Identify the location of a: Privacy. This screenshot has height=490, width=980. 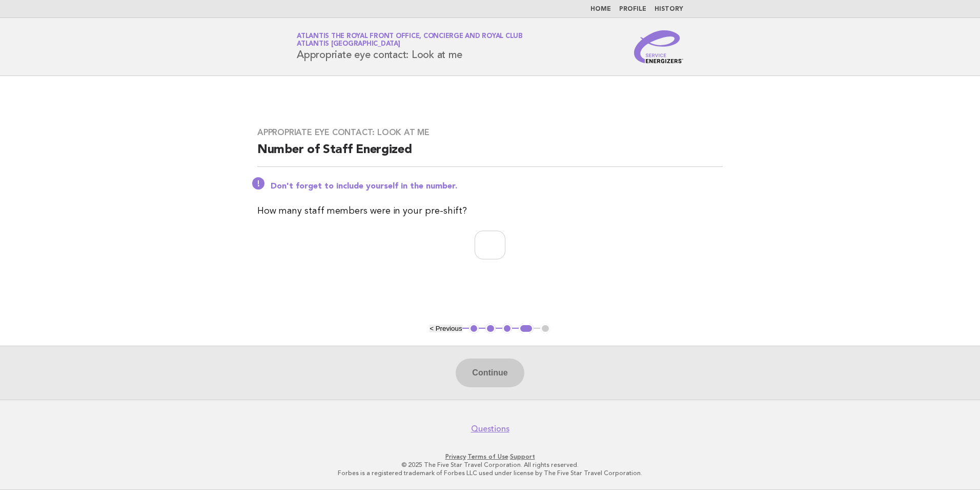
(456, 456).